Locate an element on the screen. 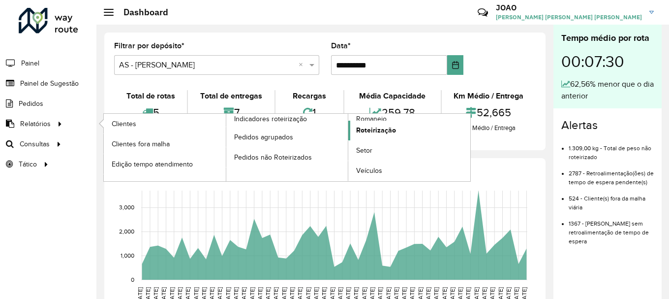  div: Recargas is located at coordinates (309, 96).